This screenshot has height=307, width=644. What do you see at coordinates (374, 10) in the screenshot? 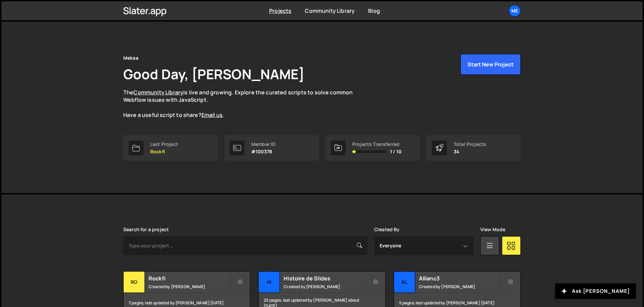
I see `a: Blog` at bounding box center [374, 10].